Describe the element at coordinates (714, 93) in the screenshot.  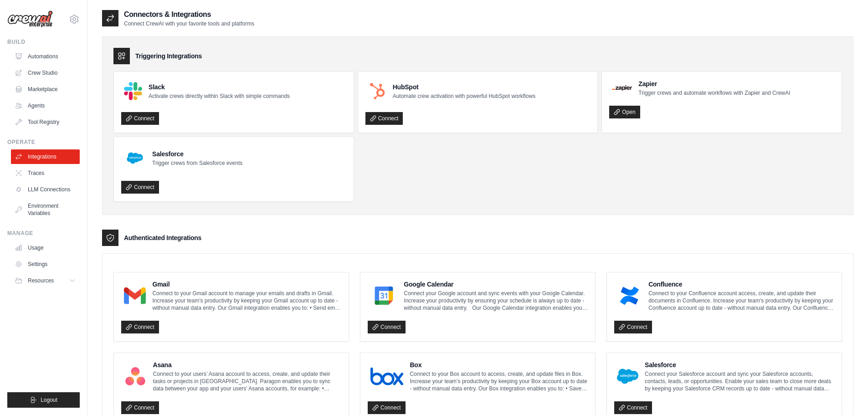
I see `p: Trigger crews and automate workflows with Zapier and CrewAI` at that location.